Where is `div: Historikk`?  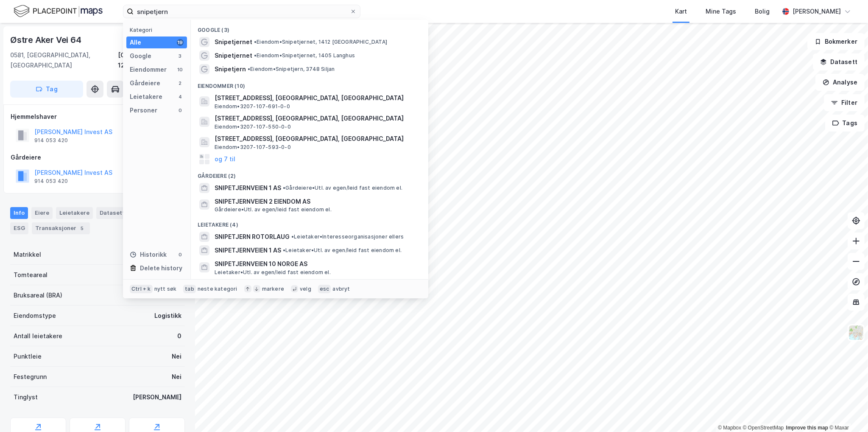 div: Historikk is located at coordinates (148, 255).